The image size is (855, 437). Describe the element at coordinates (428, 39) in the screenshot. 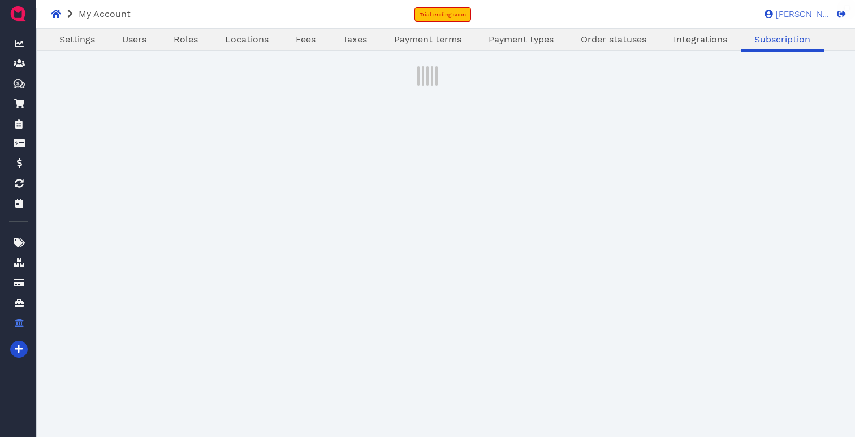

I see `span: Payment terms` at that location.